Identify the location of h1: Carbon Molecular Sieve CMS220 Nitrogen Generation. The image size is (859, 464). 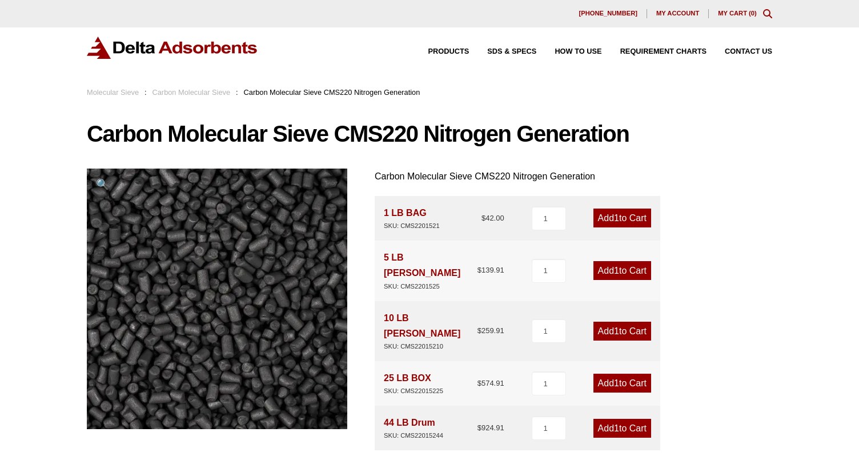
(429, 134).